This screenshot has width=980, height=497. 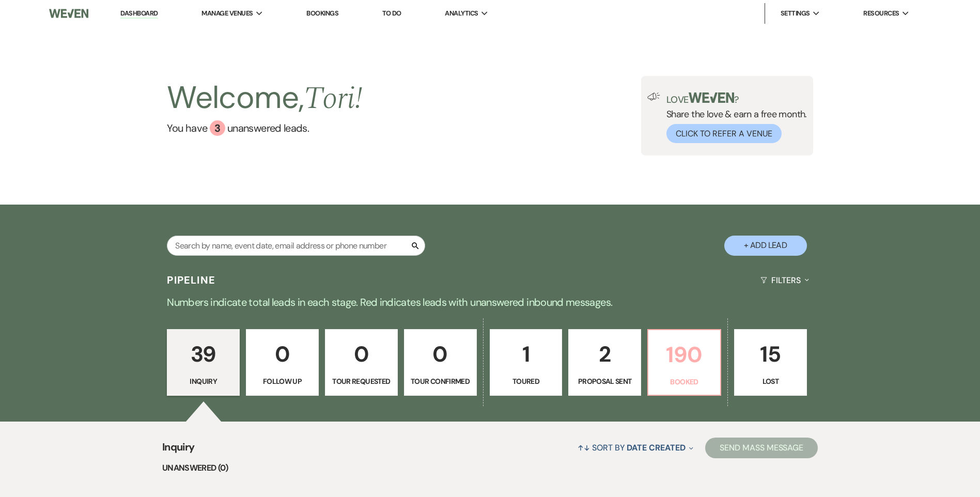 I want to click on button: Sort By Date Created, so click(x=636, y=447).